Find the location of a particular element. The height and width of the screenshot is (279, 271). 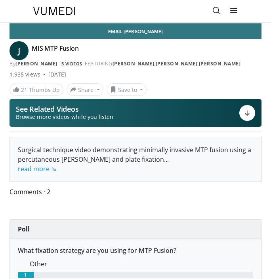

a: 21 Thumbs Up is located at coordinates (36, 89).